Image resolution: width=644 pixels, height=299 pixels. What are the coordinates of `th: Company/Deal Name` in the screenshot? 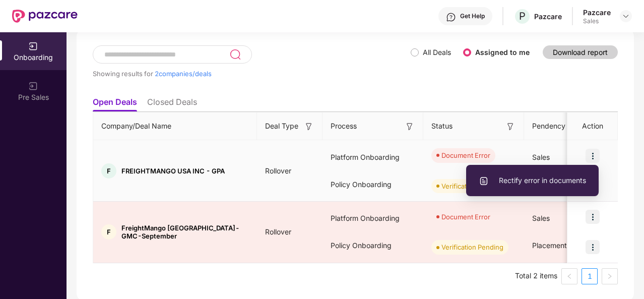 It's located at (175, 126).